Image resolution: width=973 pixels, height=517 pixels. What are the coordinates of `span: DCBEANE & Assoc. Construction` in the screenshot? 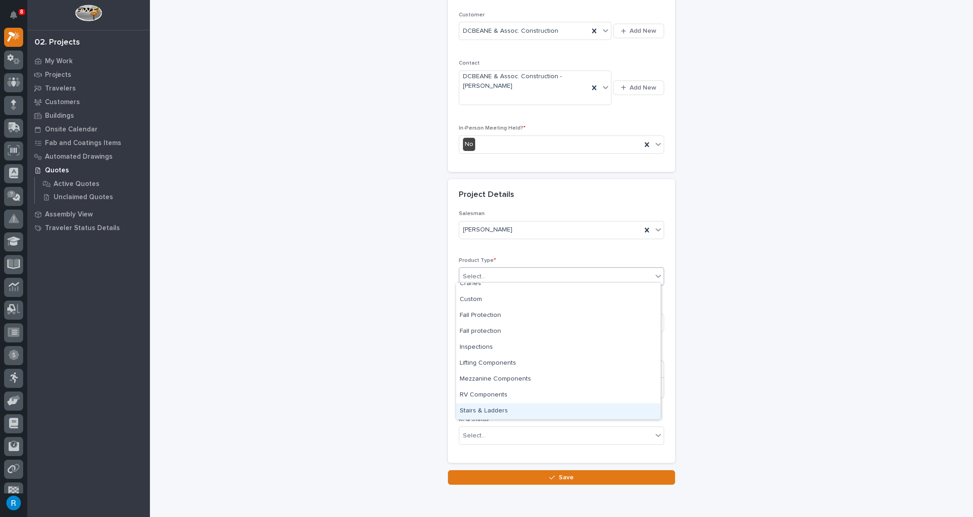 It's located at (511, 31).